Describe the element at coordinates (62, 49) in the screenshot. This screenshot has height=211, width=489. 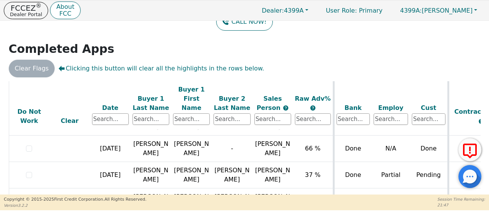
I see `strong: Completed Apps` at that location.